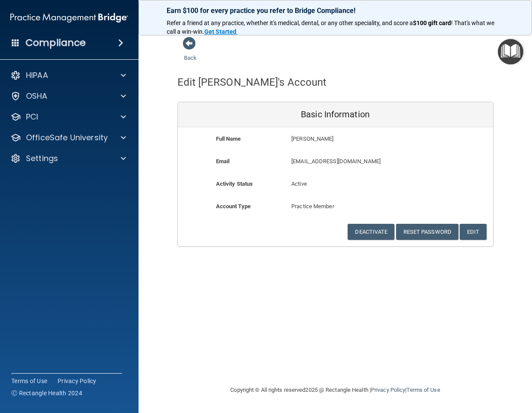 The image size is (532, 413). Describe the element at coordinates (221, 31) in the screenshot. I see `strong: Get Started` at that location.